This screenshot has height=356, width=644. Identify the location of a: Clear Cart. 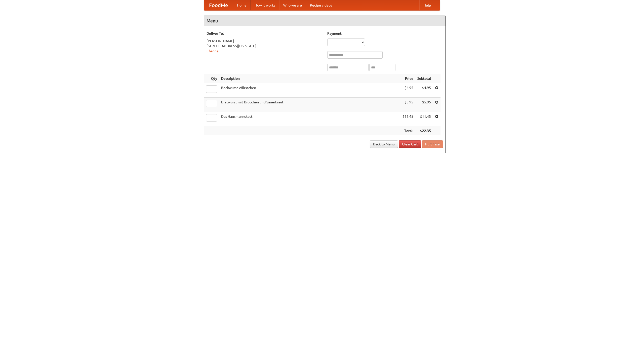
(410, 145).